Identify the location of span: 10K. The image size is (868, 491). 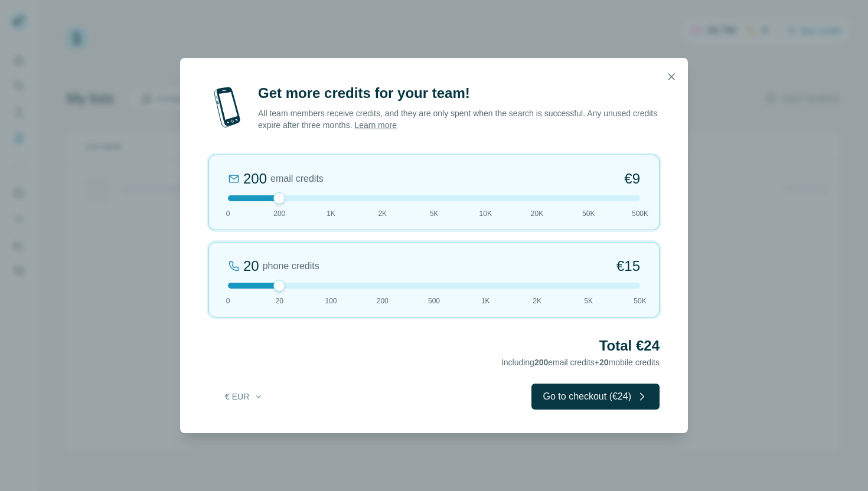
(485, 214).